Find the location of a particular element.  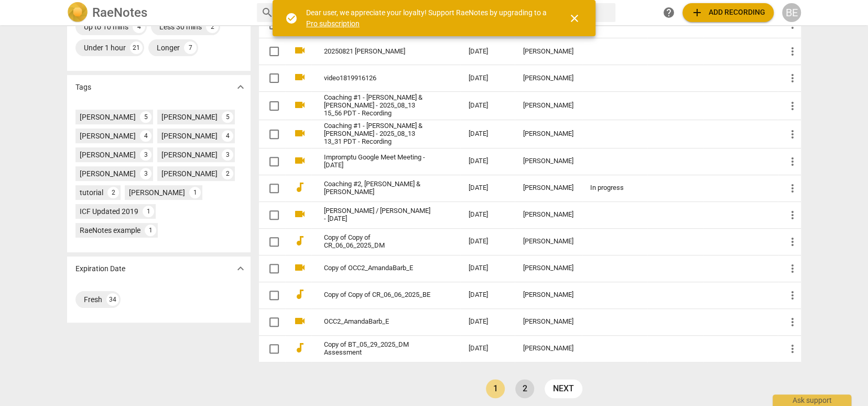

img: Logo is located at coordinates (78, 12).